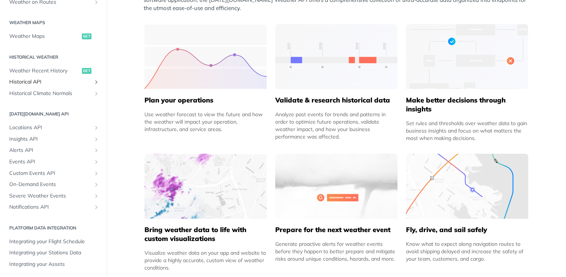 Image resolution: width=566 pixels, height=277 pixels. I want to click on a: Locations APIShow subpages for Locations API, so click(53, 128).